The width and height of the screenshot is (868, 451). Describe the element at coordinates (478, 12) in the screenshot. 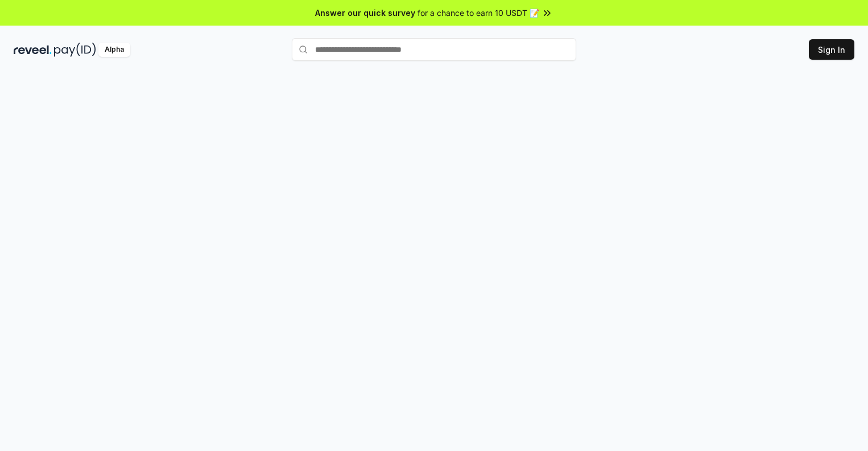

I see `span: for a chance to earn 10 USDT 📝` at that location.